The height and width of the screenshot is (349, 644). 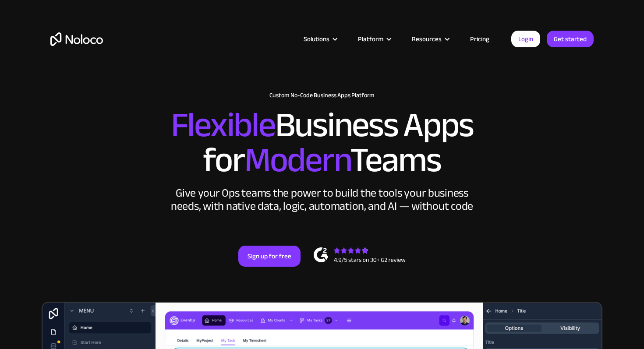 I want to click on div: Give your Ops teams the power to build the tools your business needs, with native data, logic, au..., so click(x=322, y=200).